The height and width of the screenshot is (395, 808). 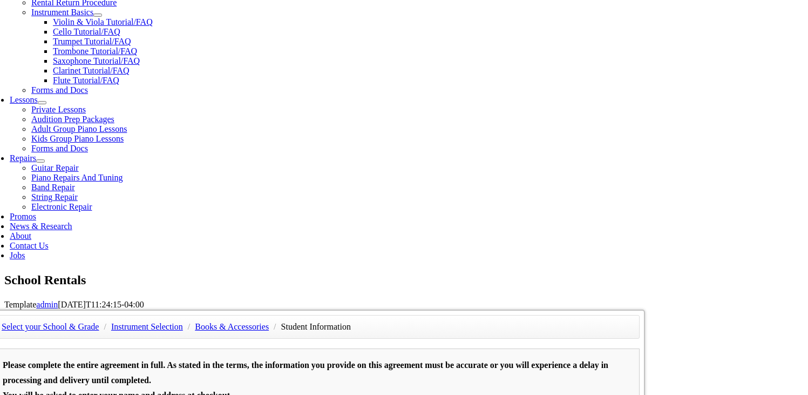 I want to click on span: Clarinet Tutorial/FAQ, so click(x=91, y=70).